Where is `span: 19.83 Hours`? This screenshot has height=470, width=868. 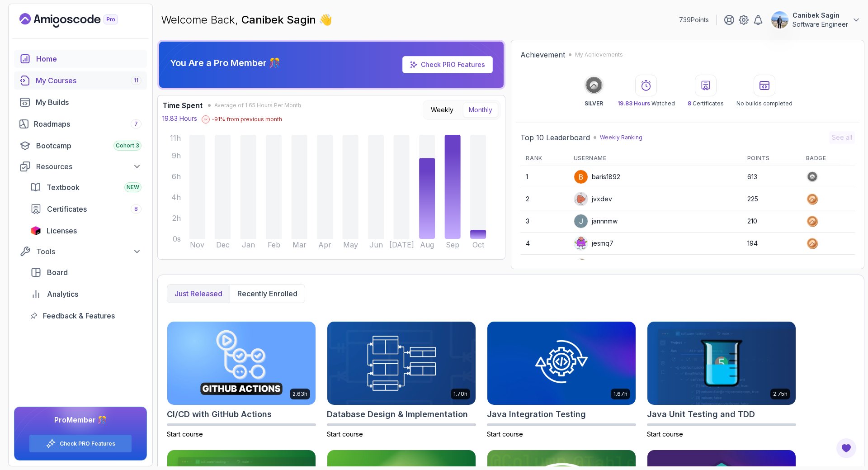 span: 19.83 Hours is located at coordinates (634, 103).